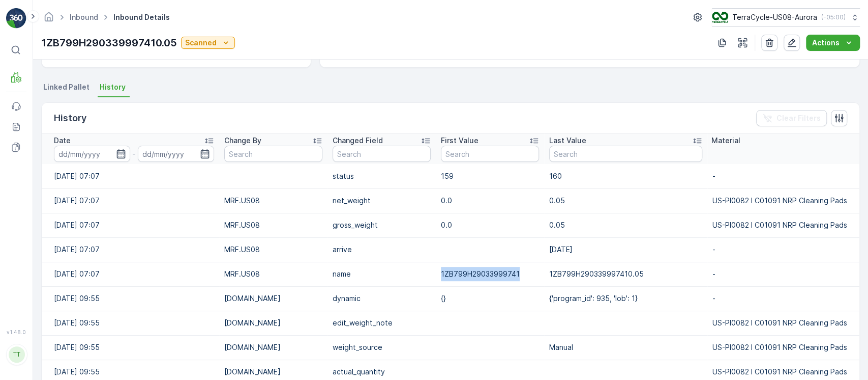 Image resolution: width=868 pixels, height=380 pixels. What do you see at coordinates (791, 118) in the screenshot?
I see `button: Clear Filters` at bounding box center [791, 118].